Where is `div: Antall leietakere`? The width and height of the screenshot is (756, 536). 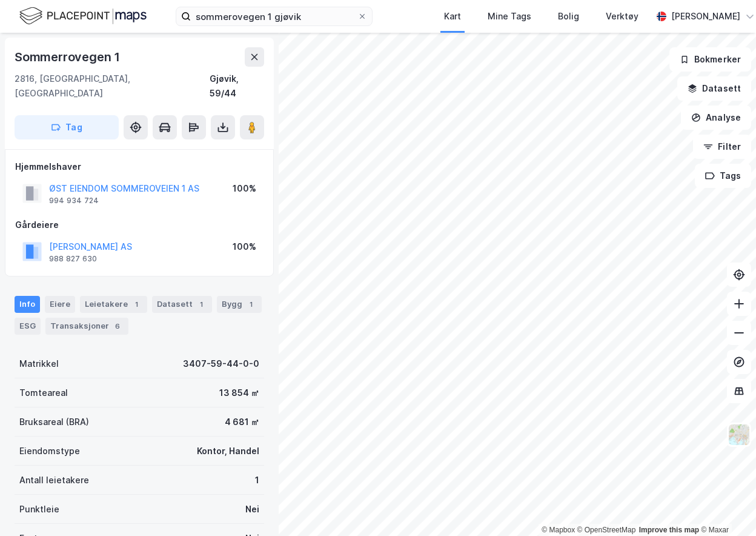 div: Antall leietakere is located at coordinates (54, 480).